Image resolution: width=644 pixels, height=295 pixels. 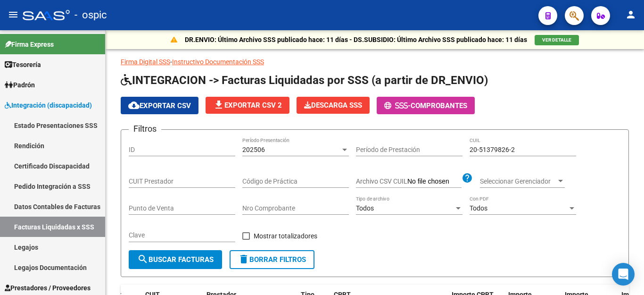 I want to click on span: Comprobantes, so click(x=439, y=106).